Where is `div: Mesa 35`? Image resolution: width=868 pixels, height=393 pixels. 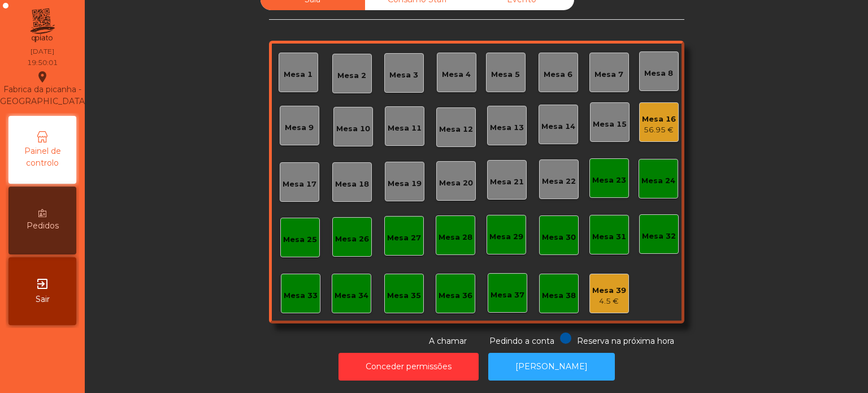
div: Mesa 35 is located at coordinates (404, 295).